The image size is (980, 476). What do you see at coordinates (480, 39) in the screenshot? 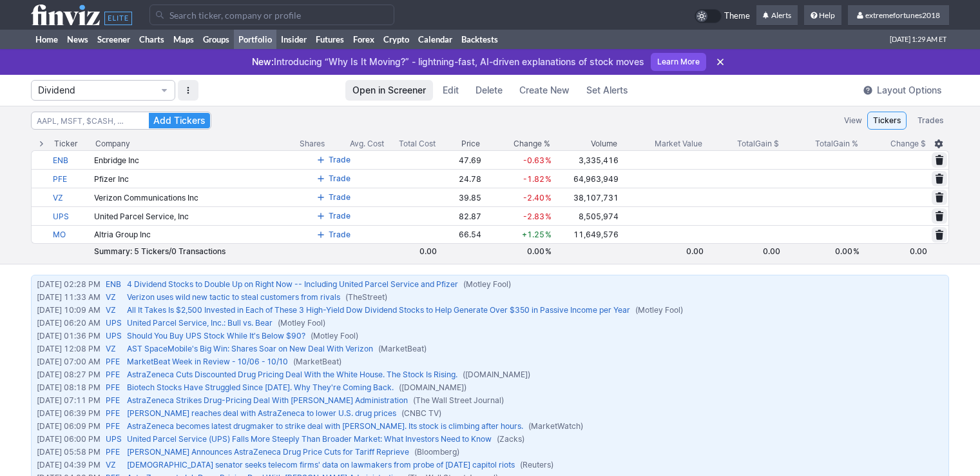
I see `a: Backtests` at bounding box center [480, 39].